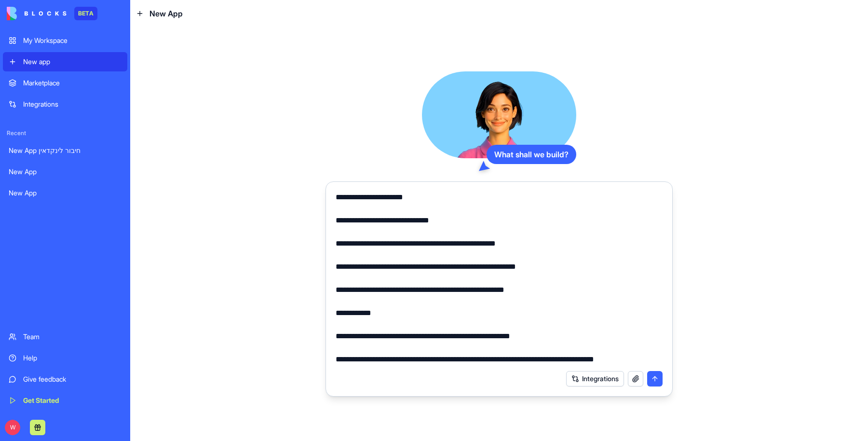  Describe the element at coordinates (65, 133) in the screenshot. I see `span: Recent` at that location.